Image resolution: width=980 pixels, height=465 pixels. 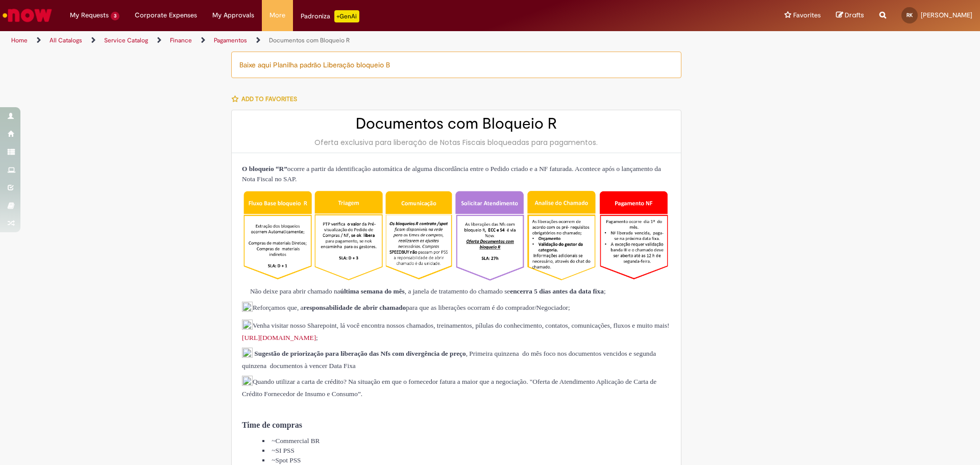 What do you see at coordinates (451, 174) in the screenshot?
I see `span: ocorre a partir da identificação automática de alguma discordância entre o Pedido criado e a NF f...` at bounding box center [451, 174].